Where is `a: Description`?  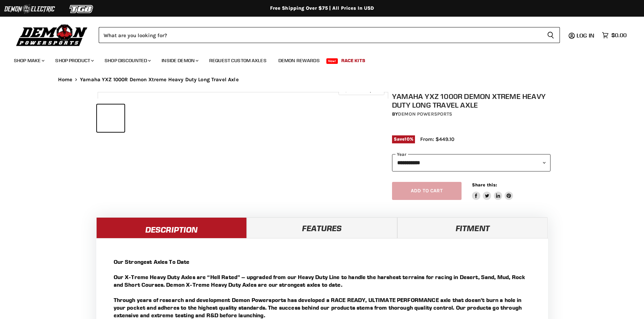
a: Description is located at coordinates (172, 228).